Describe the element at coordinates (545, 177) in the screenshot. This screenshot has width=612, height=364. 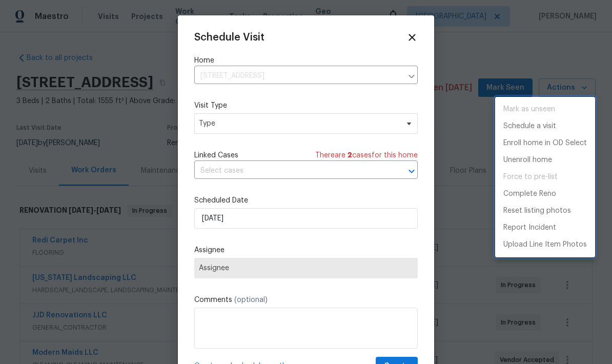
I see `span: Setup visit must be completed before moving home to pre-list` at that location.